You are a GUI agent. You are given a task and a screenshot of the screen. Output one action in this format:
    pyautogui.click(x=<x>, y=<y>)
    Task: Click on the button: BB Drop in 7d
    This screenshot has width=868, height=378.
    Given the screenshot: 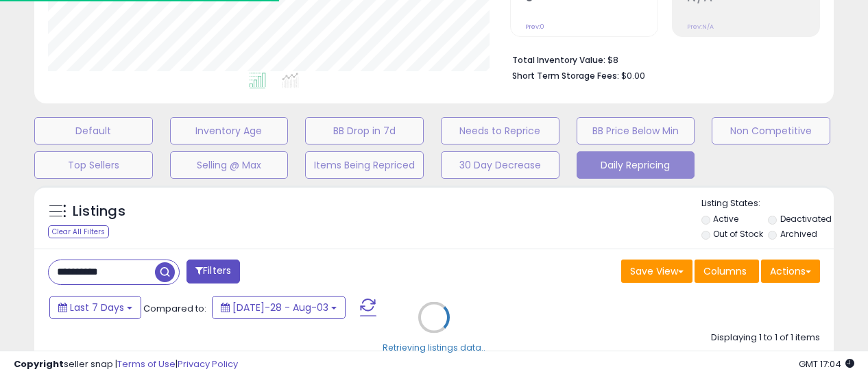 What is the action you would take?
    pyautogui.click(x=364, y=131)
    